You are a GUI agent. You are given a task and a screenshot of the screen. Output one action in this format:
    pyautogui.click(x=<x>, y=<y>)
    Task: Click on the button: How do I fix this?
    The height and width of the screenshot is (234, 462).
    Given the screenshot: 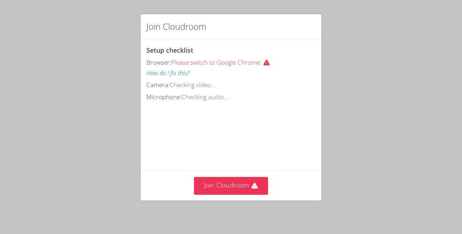 What is the action you would take?
    pyautogui.click(x=168, y=73)
    